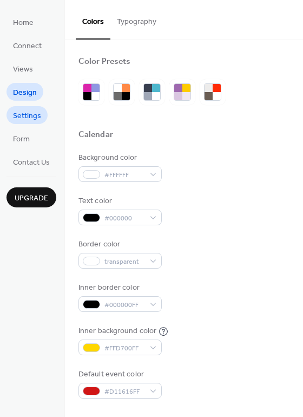 The height and width of the screenshot is (417, 303). I want to click on a: Connect, so click(27, 45).